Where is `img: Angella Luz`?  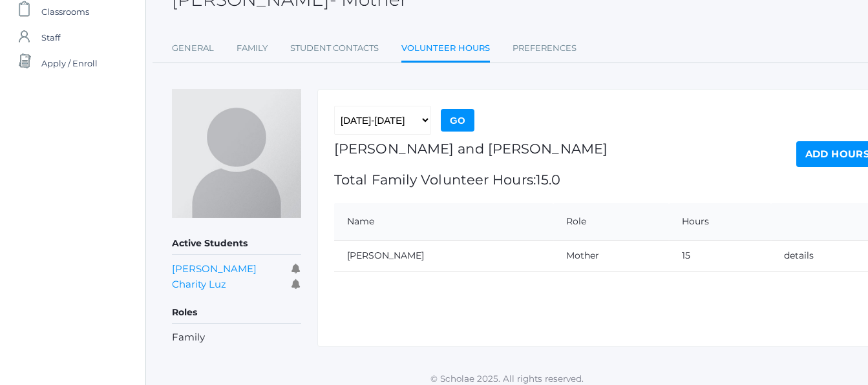
img: Angella Luz is located at coordinates (237, 154).